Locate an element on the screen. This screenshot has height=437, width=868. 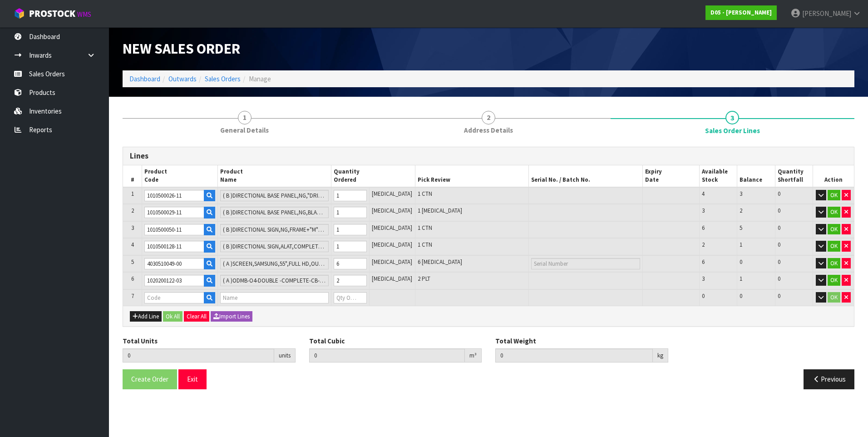
th: Pick Review is located at coordinates (472, 177).